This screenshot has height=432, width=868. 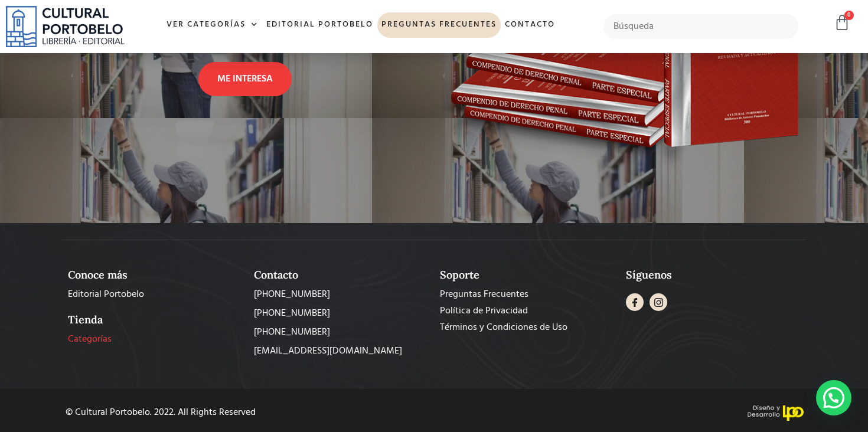 What do you see at coordinates (527, 328) in the screenshot?
I see `a: Términos y Condiciones de Uso` at bounding box center [527, 328].